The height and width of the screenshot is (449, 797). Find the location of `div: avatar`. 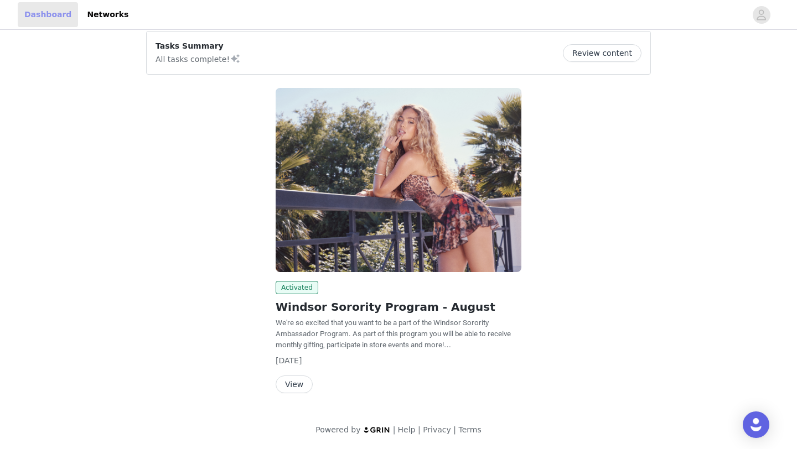

div: avatar is located at coordinates (761, 15).